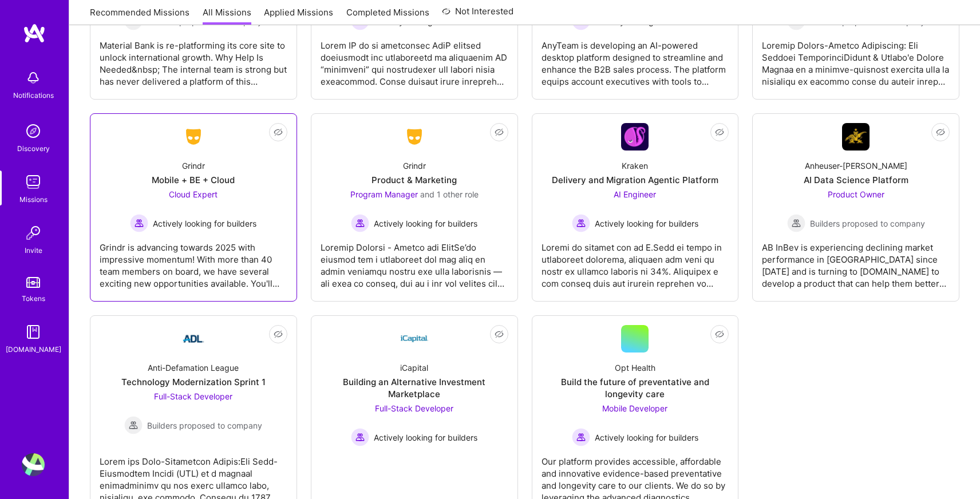 Image resolution: width=980 pixels, height=499 pixels. I want to click on div: Mobile + BE + Cloud, so click(193, 180).